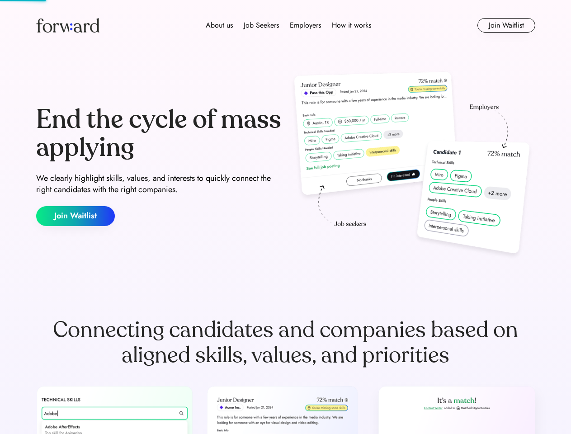 This screenshot has height=434, width=571. I want to click on img: Forward logo, so click(68, 25).